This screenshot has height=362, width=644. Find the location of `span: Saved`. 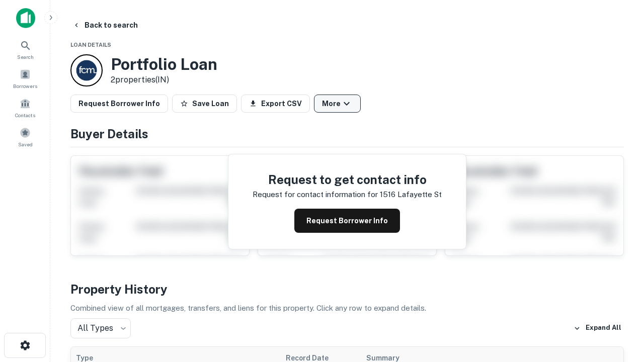

span: Saved is located at coordinates (25, 145).